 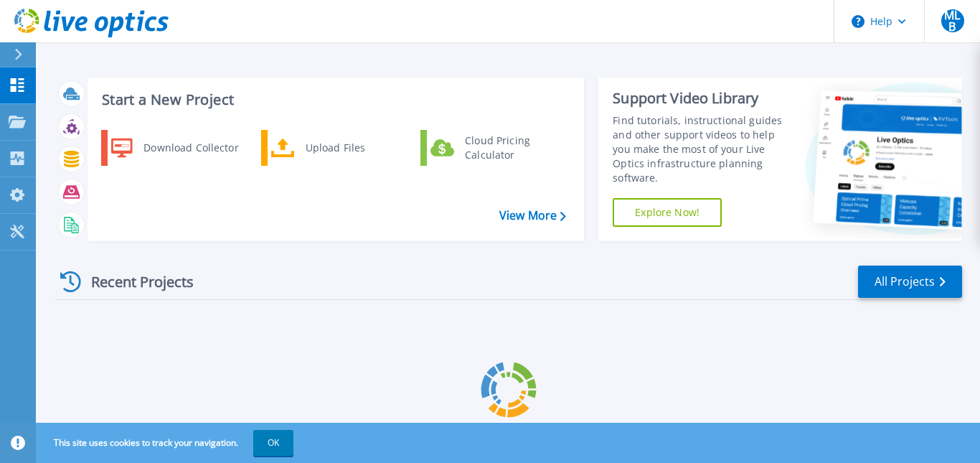 I want to click on a: Upload Files, so click(x=335, y=148).